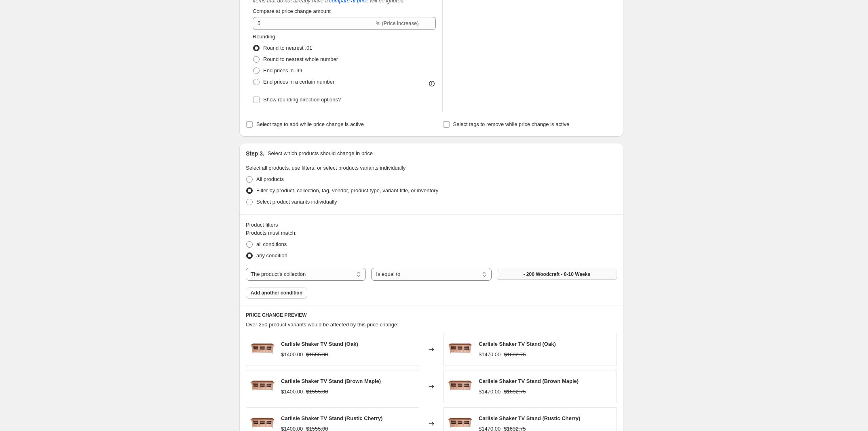 The image size is (868, 431). I want to click on span: Round to nearest whole number, so click(300, 59).